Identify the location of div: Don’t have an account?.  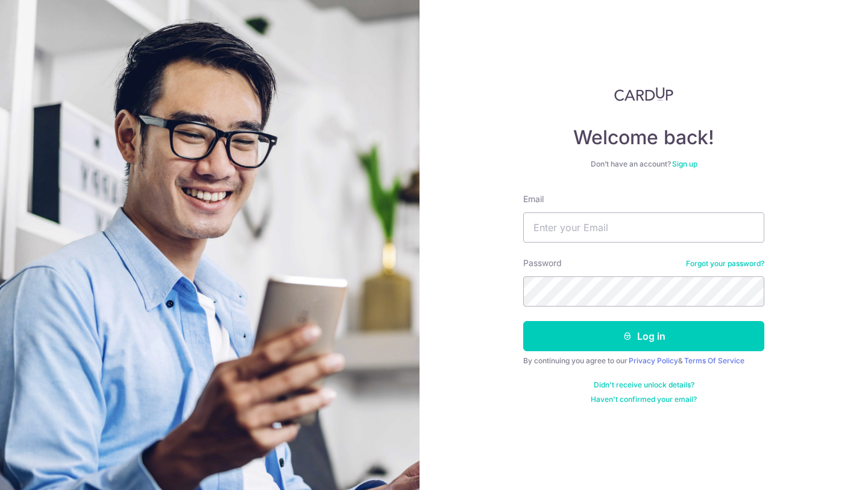
(644, 164).